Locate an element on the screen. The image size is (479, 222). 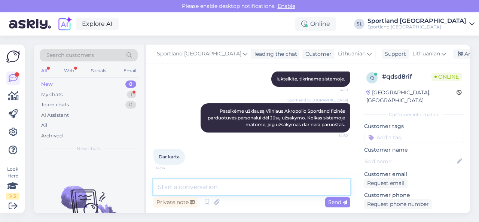
p: Customer tags is located at coordinates (414, 126).